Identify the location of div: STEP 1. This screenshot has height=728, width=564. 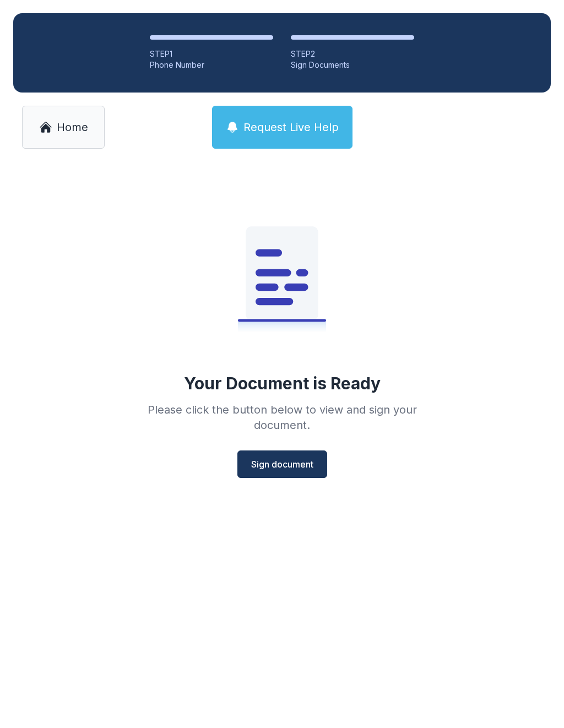
(212, 54).